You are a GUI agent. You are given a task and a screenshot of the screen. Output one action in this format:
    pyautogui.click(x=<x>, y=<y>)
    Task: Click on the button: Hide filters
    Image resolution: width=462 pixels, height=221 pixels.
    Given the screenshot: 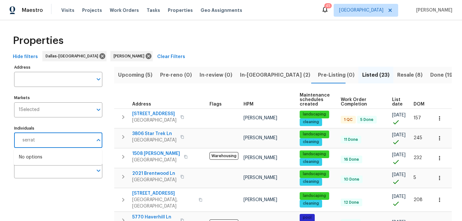 What is the action you would take?
    pyautogui.click(x=25, y=57)
    